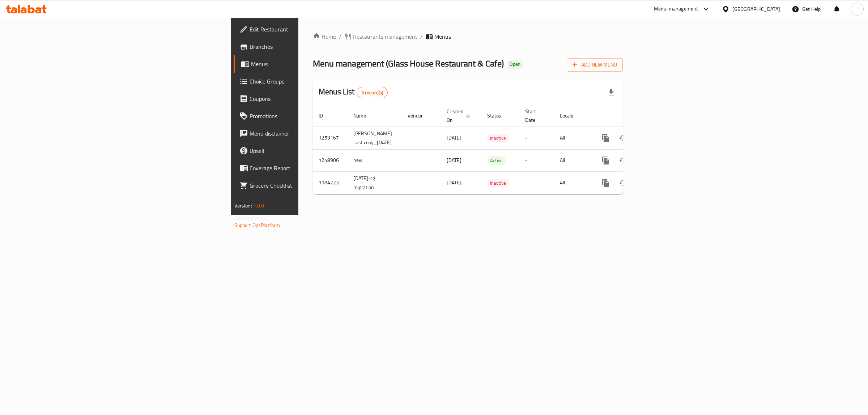 This screenshot has height=415, width=868. I want to click on table: enhanced table, so click(493, 150).